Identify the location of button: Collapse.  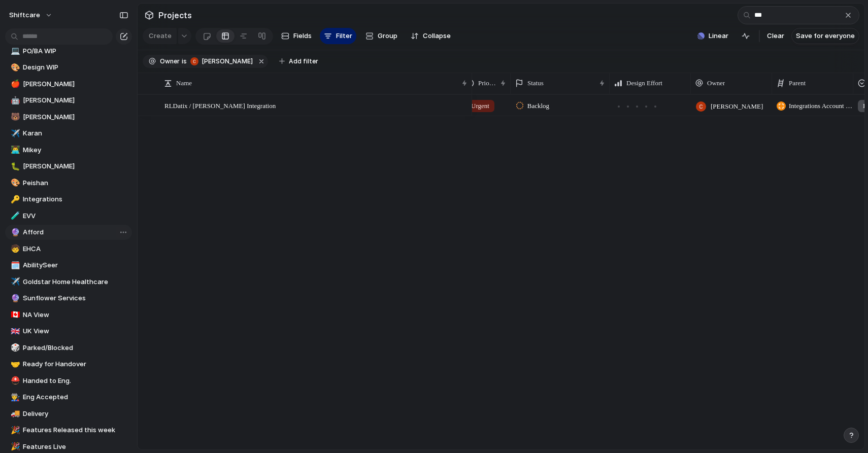
(430, 36).